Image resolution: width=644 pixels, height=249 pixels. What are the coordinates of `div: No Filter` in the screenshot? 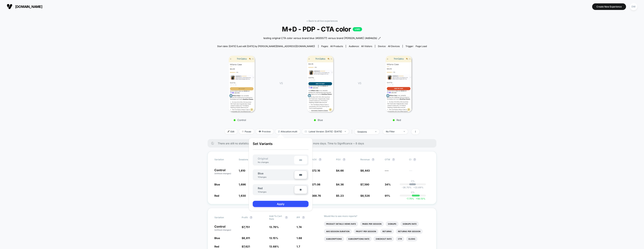 It's located at (393, 131).